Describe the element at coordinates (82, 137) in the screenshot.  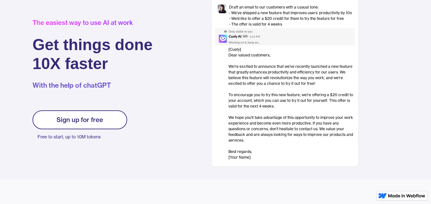
I see `p: Free to start, up to 10M tokens` at that location.